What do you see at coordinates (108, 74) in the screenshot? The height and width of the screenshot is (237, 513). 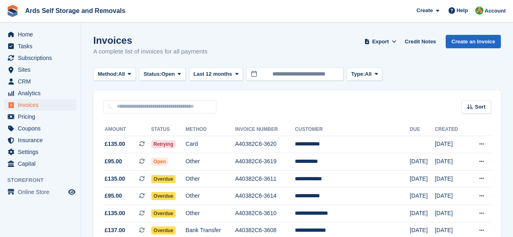 I see `span: Method:` at bounding box center [108, 74].